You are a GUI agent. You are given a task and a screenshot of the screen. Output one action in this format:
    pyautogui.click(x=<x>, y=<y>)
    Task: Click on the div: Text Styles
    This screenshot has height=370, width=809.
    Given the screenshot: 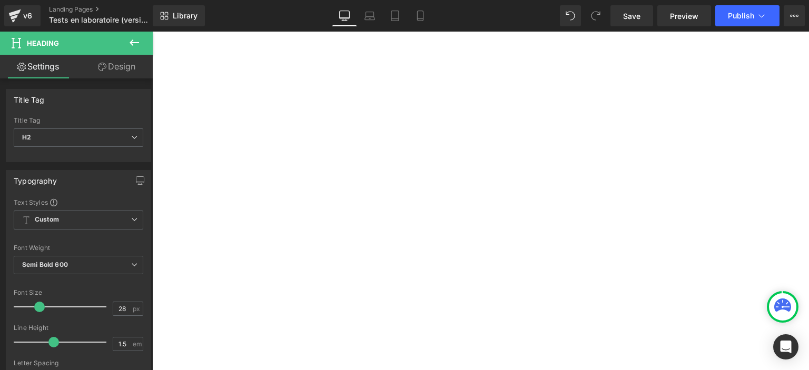 What is the action you would take?
    pyautogui.click(x=78, y=202)
    